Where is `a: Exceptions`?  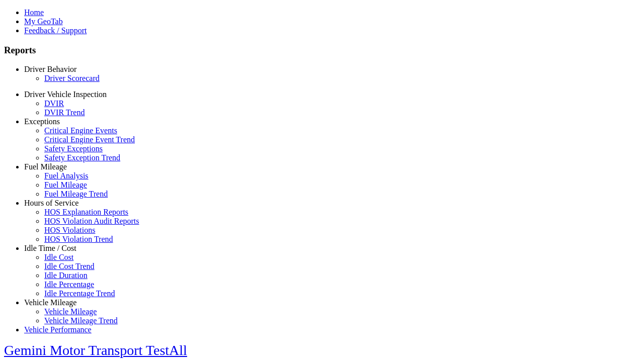
a: Exceptions is located at coordinates (42, 121).